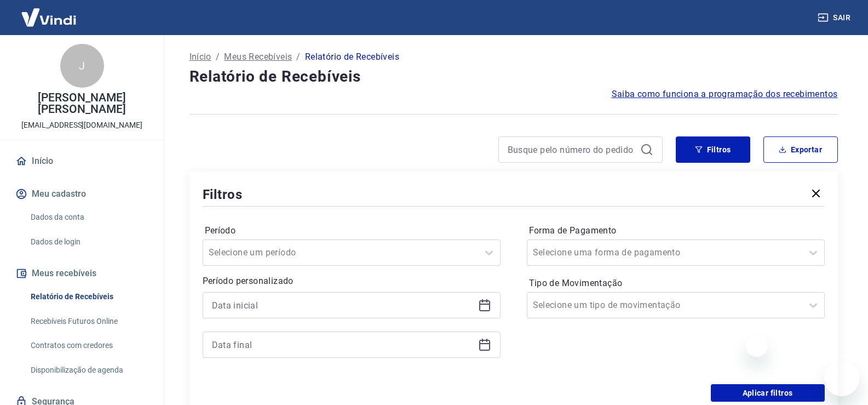 This screenshot has height=405, width=868. Describe the element at coordinates (82, 66) in the screenshot. I see `div: J` at that location.